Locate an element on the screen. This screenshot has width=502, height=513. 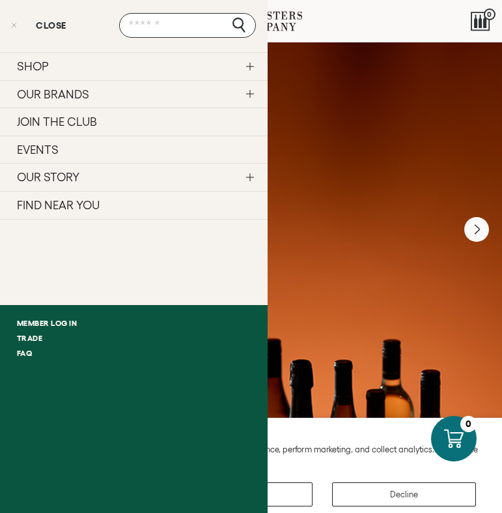
span: Close is located at coordinates (51, 25).